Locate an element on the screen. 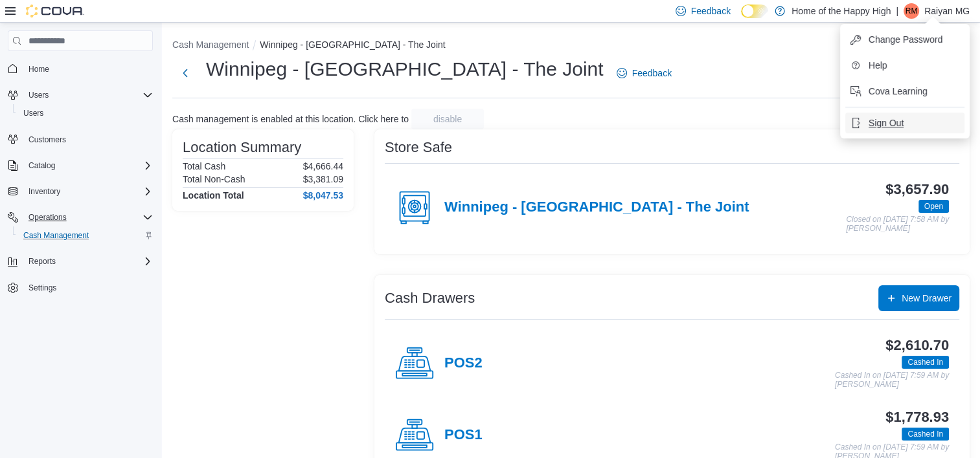 Image resolution: width=980 pixels, height=458 pixels. button: Next is located at coordinates (185, 74).